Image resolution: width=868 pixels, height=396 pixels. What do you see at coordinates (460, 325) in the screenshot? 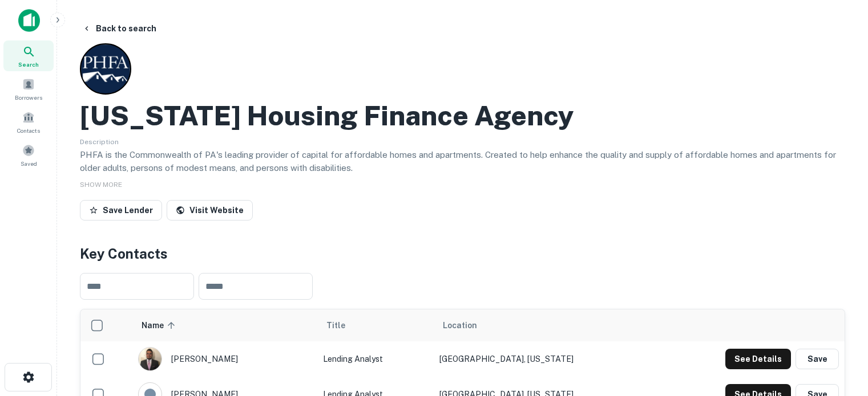
I see `span: Location` at bounding box center [460, 325].